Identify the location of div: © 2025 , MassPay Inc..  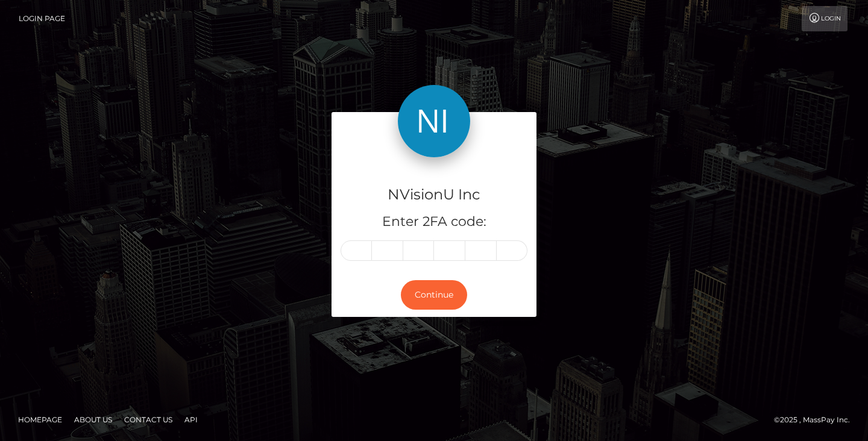
(817, 419).